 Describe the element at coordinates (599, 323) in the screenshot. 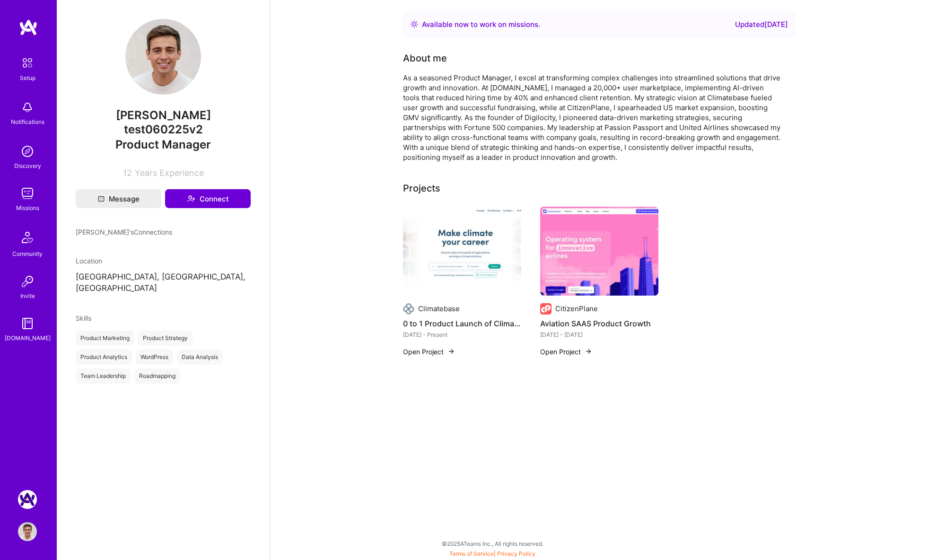

I see `h4: Aviation SAAS Product Growth` at that location.